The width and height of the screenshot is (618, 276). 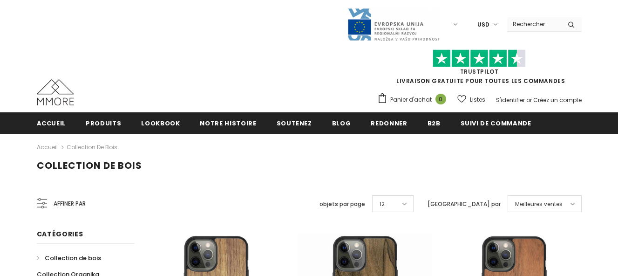 What do you see at coordinates (294, 123) in the screenshot?
I see `span: soutenez` at bounding box center [294, 123].